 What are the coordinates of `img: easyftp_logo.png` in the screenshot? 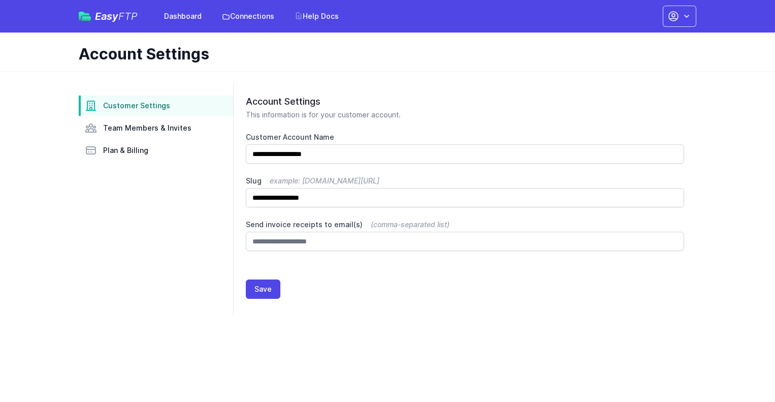 It's located at (85, 16).